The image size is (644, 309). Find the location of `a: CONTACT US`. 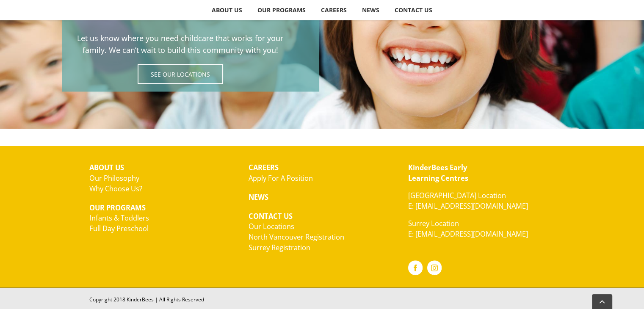

a: CONTACT US is located at coordinates (413, 10).